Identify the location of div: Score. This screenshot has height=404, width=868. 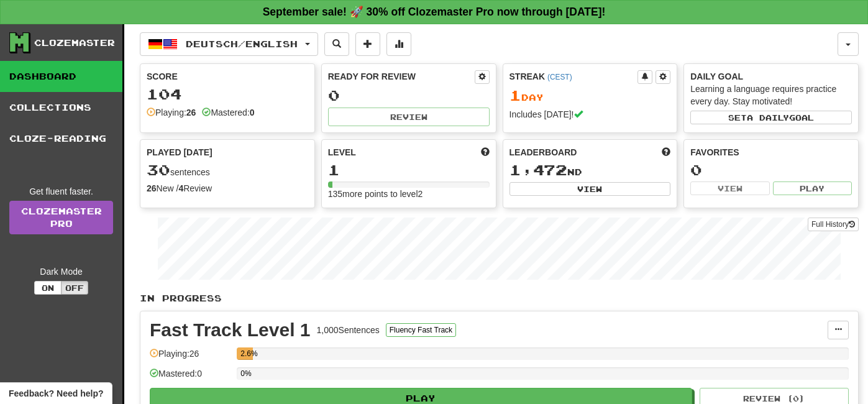
(227, 76).